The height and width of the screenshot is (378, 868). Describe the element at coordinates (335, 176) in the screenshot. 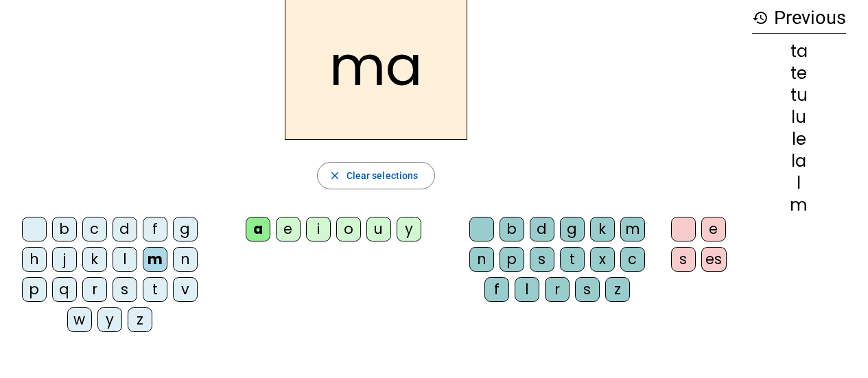

I see `mat-icon: close` at that location.